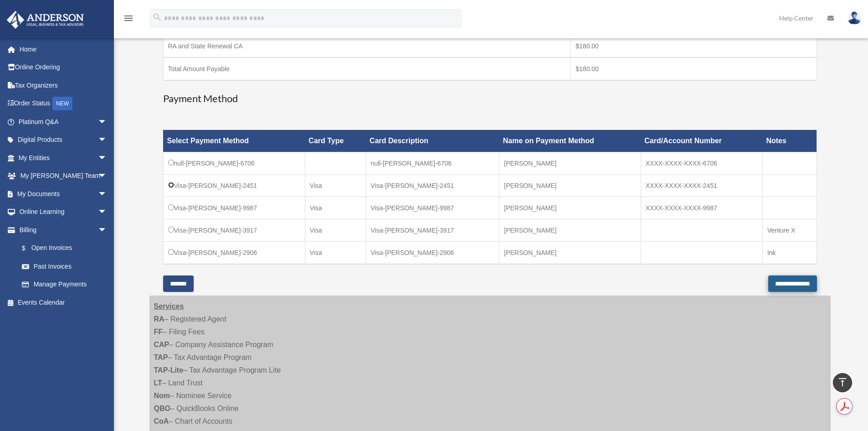  What do you see at coordinates (65, 284) in the screenshot?
I see `a: Manage Payments` at bounding box center [65, 284].